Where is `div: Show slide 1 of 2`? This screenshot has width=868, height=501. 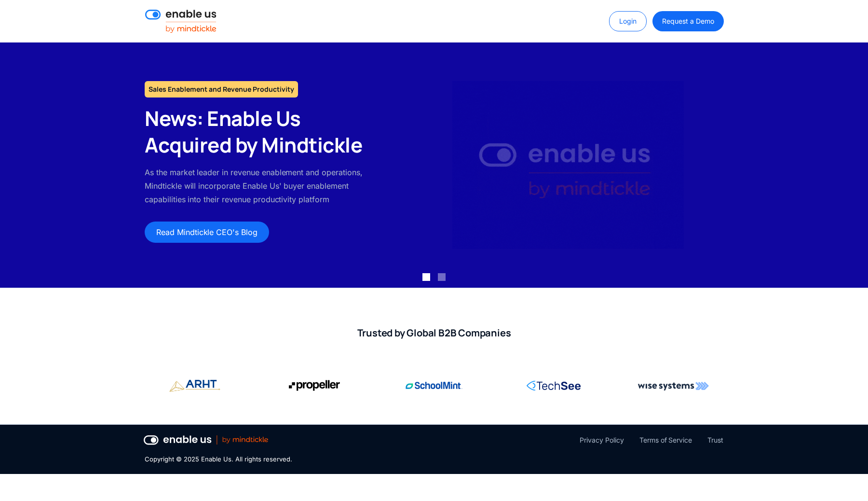 div: Show slide 1 of 2 is located at coordinates (426, 277).